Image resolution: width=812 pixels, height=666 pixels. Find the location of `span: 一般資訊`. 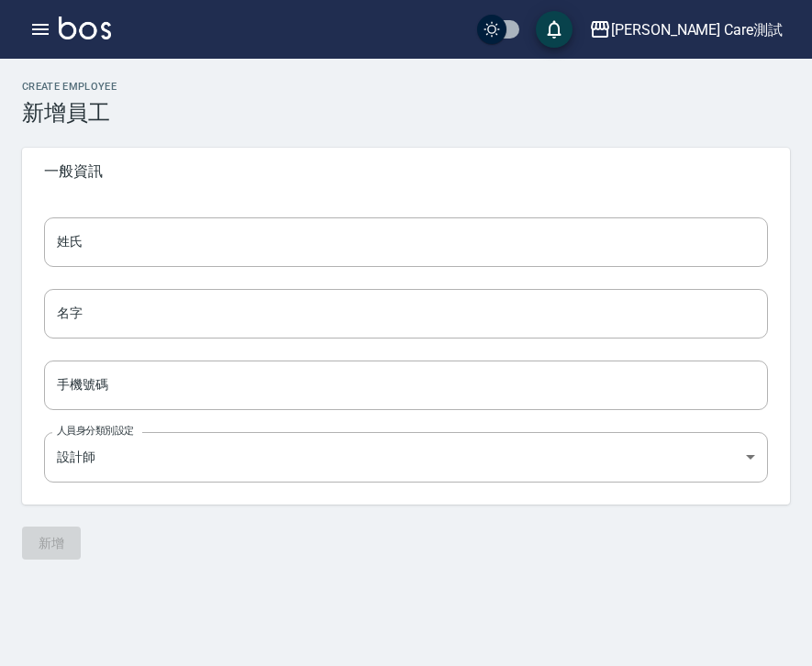

span: 一般資訊 is located at coordinates (406, 172).